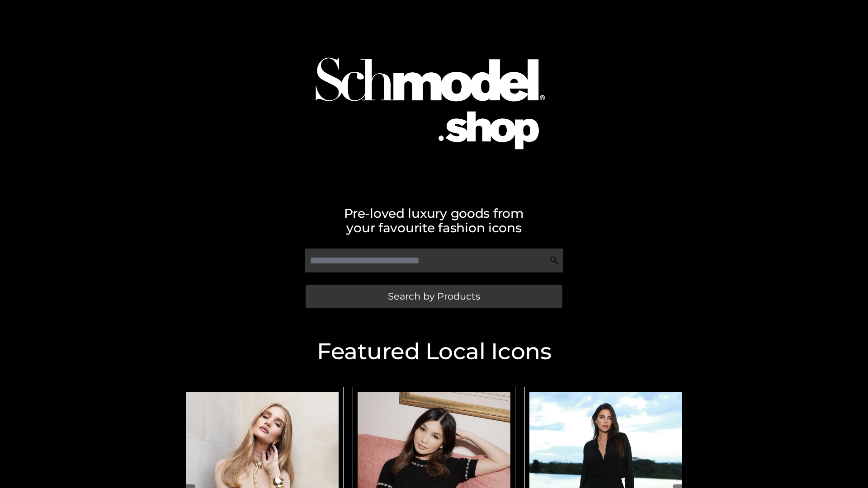 The height and width of the screenshot is (488, 868). What do you see at coordinates (434, 296) in the screenshot?
I see `span: Search by Products` at bounding box center [434, 296].